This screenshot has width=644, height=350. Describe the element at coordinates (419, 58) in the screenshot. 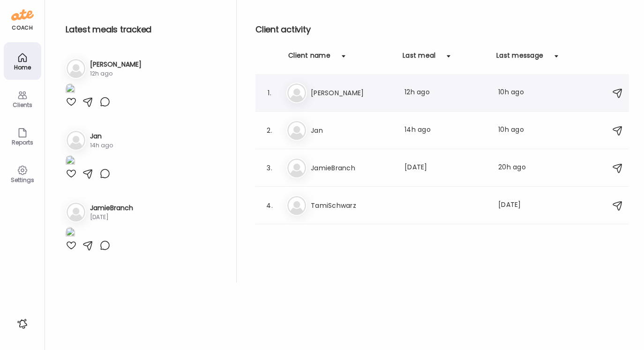

I see `div: Last meal` at that location.